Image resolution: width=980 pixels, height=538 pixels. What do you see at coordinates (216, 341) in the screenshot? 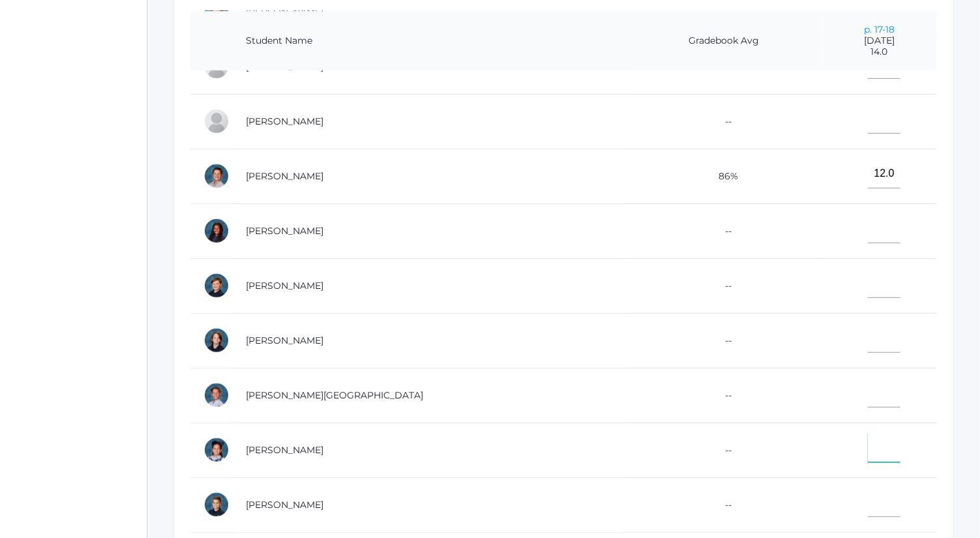
I see `div: Nathaniel Torok` at bounding box center [216, 341].